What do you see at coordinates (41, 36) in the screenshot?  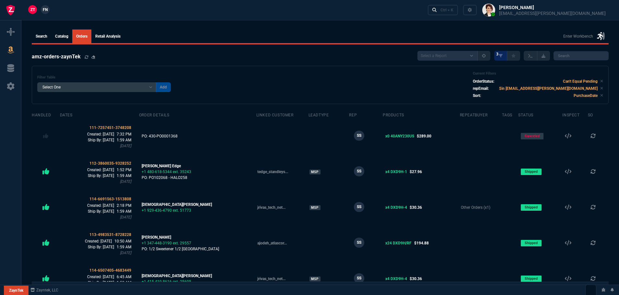 I see `a: Search` at bounding box center [41, 36].